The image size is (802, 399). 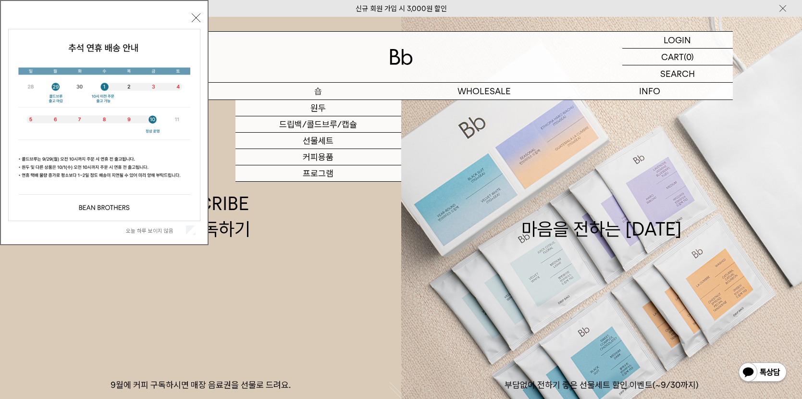 What do you see at coordinates (155, 231) in the screenshot?
I see `label: 오늘 하루 보이지 않음` at bounding box center [155, 231].